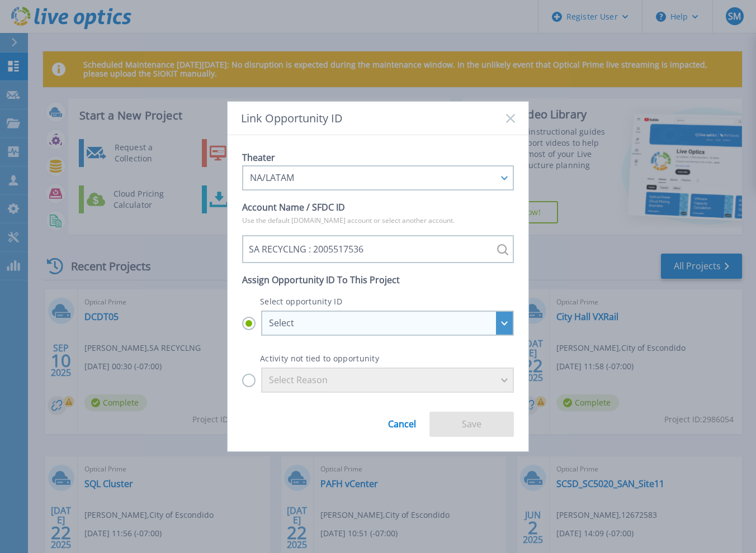 The image size is (756, 553). I want to click on div: NA/LATAM, so click(372, 177).